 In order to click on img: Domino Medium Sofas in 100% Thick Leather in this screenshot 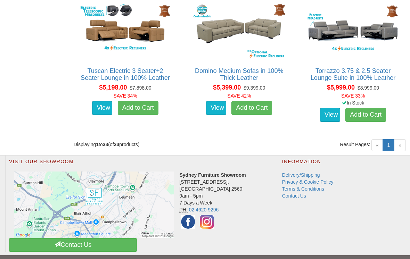, I will do `click(239, 31)`.